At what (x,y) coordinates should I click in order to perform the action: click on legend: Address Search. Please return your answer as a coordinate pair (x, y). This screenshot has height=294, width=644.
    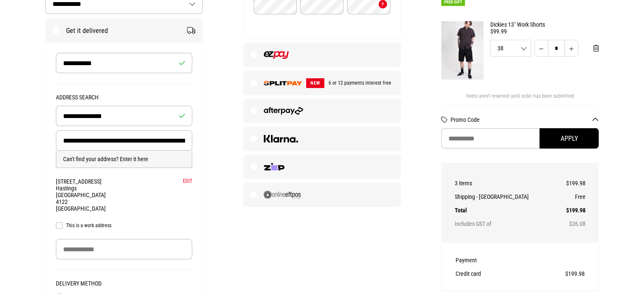
    Looking at the image, I should click on (124, 100).